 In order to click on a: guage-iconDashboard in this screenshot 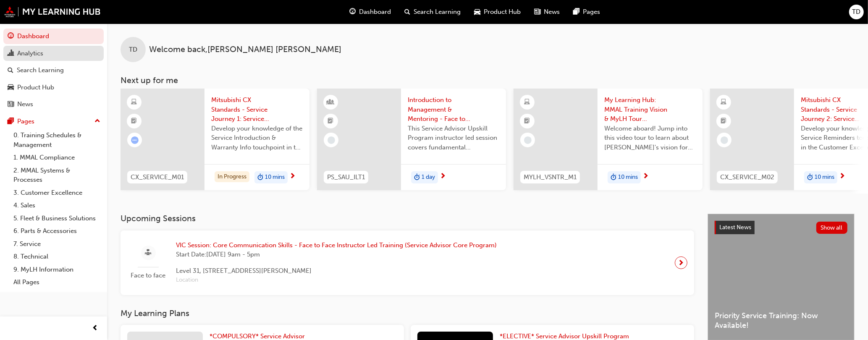, I will do `click(371, 12)`.